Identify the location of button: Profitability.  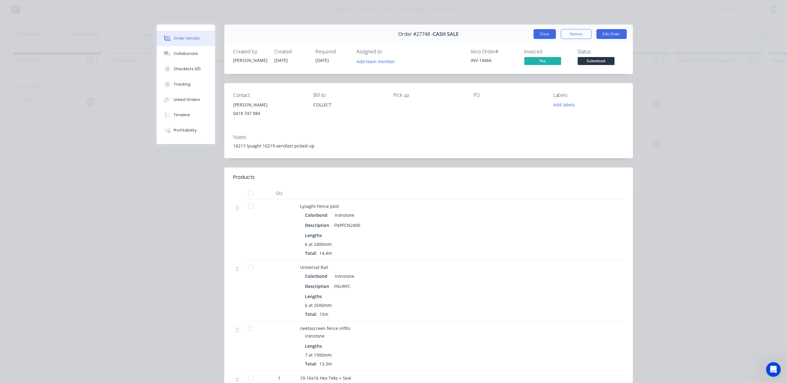
(186, 130).